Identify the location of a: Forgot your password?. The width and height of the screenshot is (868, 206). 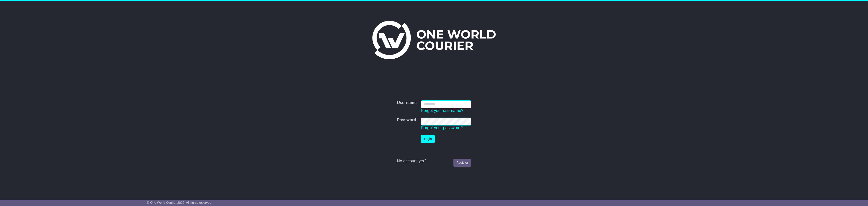
(442, 128).